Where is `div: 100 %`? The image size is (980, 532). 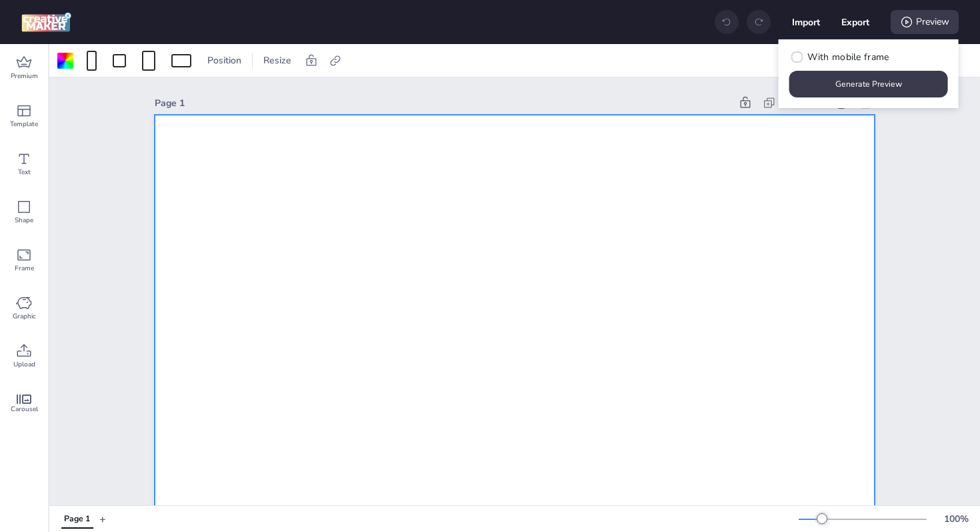
div: 100 % is located at coordinates (956, 518).